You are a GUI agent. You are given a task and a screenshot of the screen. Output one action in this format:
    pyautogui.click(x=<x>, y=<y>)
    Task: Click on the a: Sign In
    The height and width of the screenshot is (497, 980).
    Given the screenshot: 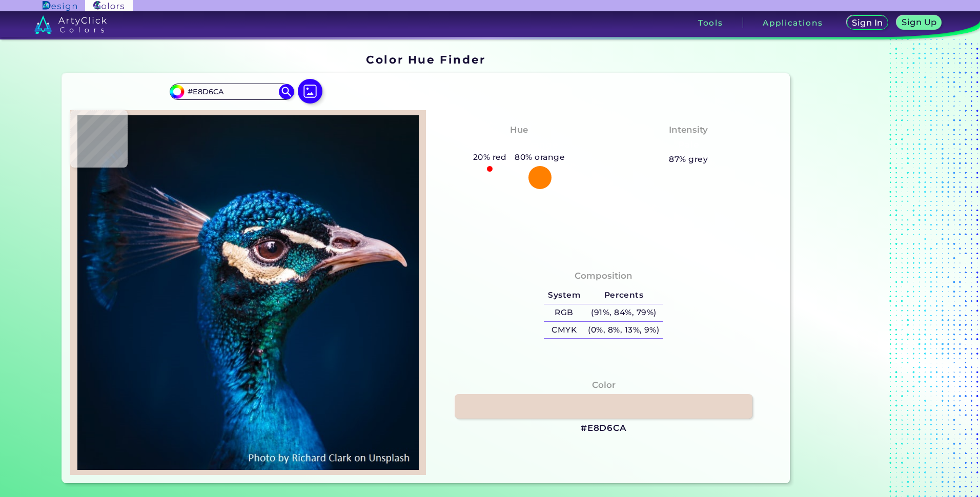 What is the action you would take?
    pyautogui.click(x=867, y=23)
    